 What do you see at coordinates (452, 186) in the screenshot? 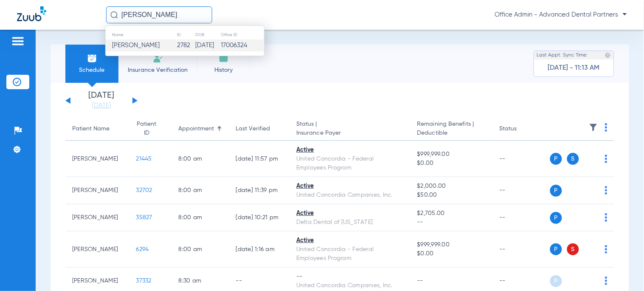
I see `span: $2,000.00` at bounding box center [452, 186].